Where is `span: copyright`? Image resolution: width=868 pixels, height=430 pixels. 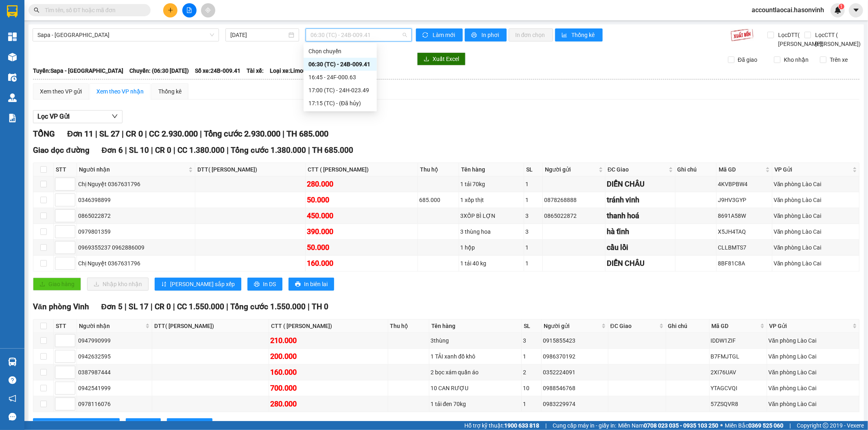
span: copyright is located at coordinates (826, 426).